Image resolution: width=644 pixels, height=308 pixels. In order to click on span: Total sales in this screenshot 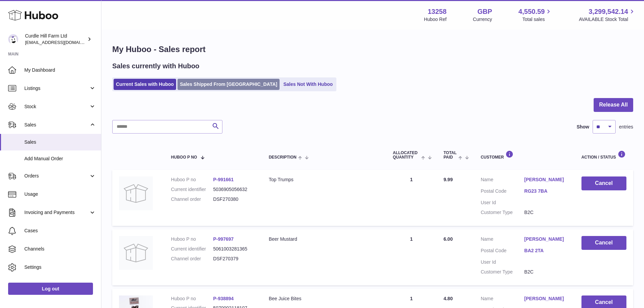, I will do `click(537, 19)`.